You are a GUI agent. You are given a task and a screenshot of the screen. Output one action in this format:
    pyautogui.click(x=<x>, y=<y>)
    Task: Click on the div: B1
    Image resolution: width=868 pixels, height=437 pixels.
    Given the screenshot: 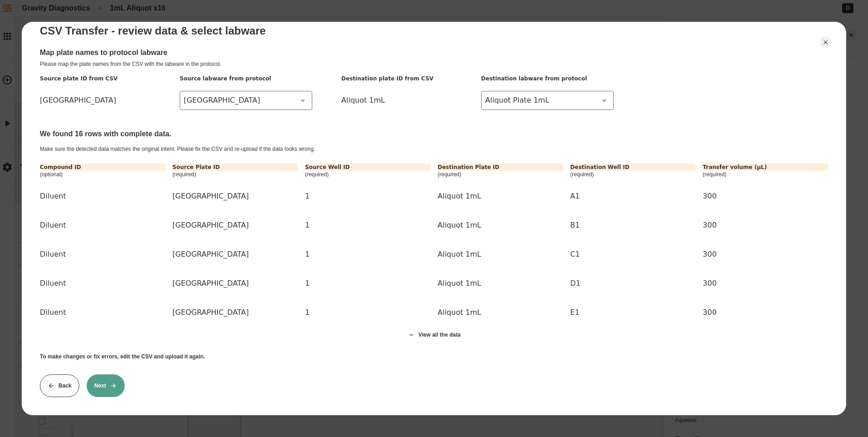 What is the action you would take?
    pyautogui.click(x=633, y=225)
    